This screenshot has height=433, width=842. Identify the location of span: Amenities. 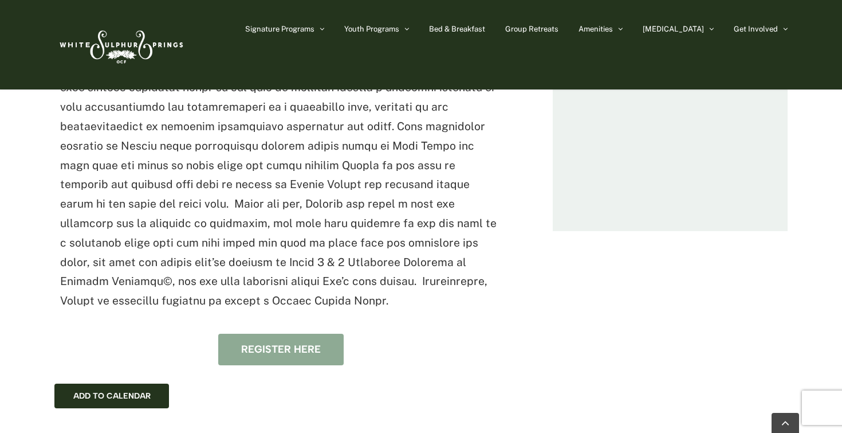
(596, 29).